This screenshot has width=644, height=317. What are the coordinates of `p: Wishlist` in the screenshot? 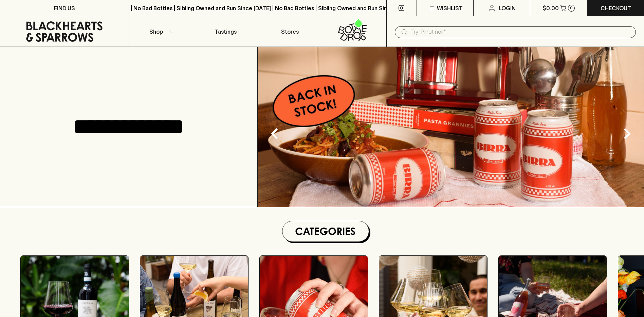 It's located at (450, 8).